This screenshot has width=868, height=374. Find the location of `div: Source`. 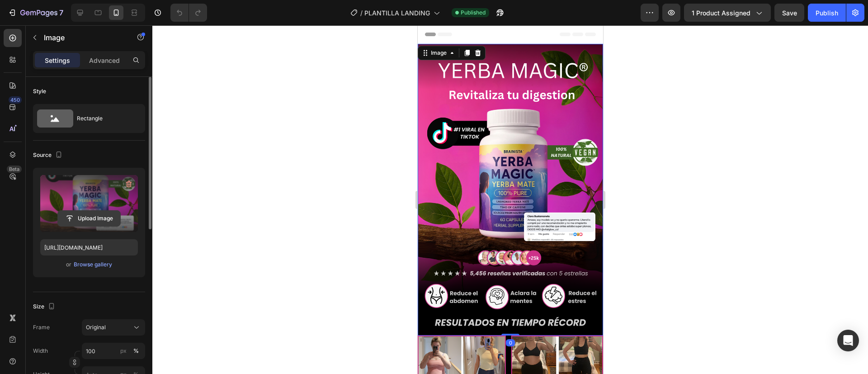

div: Source is located at coordinates (48, 155).